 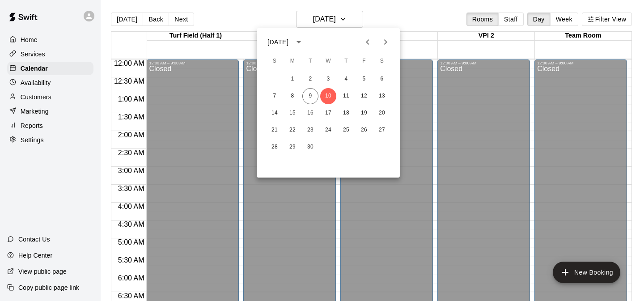 I want to click on span: Monday, so click(x=292, y=61).